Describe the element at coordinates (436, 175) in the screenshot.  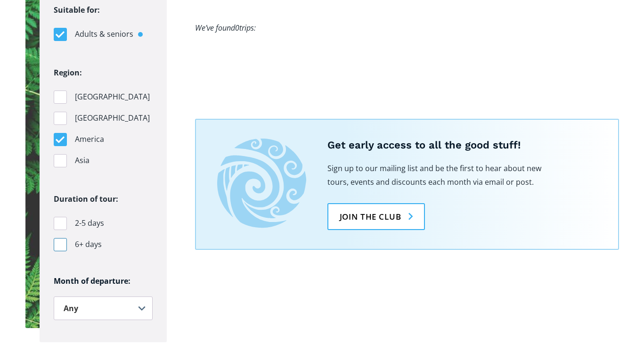
I see `p: Sign up to our mailing list and be the first to hear about new tours, events and discounts each m...` at that location.